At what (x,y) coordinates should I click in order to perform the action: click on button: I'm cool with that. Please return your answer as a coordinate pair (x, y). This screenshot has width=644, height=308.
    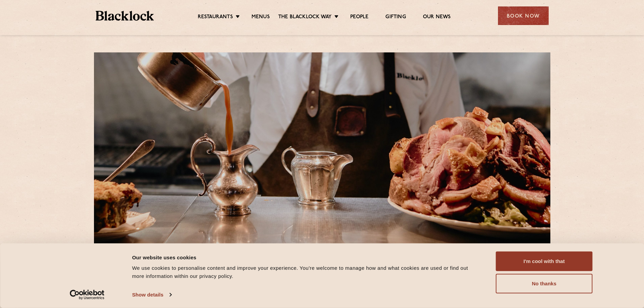
    Looking at the image, I should click on (545, 261).